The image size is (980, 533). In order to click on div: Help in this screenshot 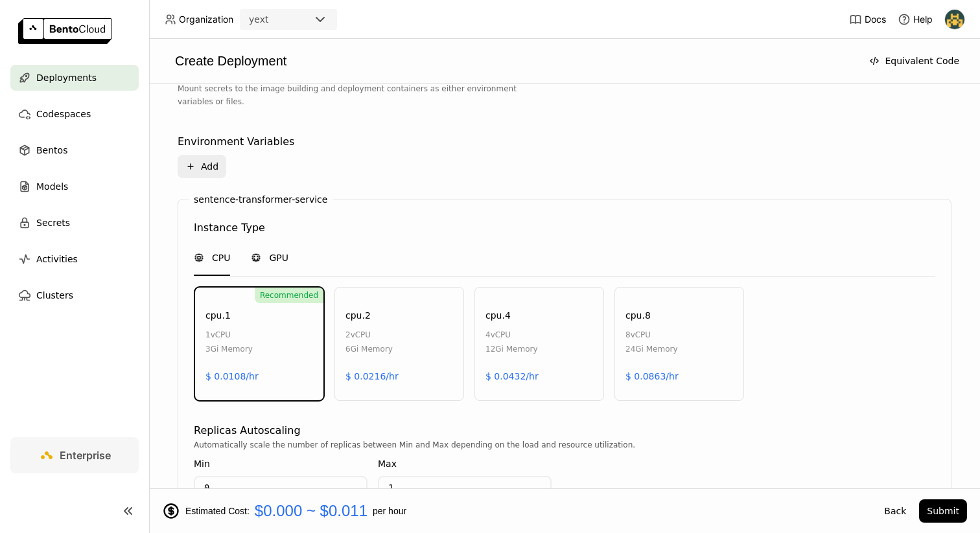, I will do `click(915, 19)`.